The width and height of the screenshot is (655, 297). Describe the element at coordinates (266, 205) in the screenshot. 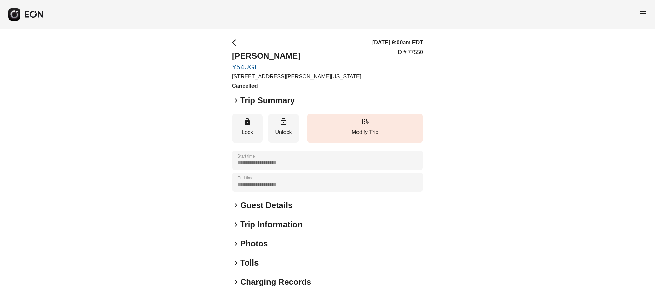

I see `h2: Guest Details` at that location.